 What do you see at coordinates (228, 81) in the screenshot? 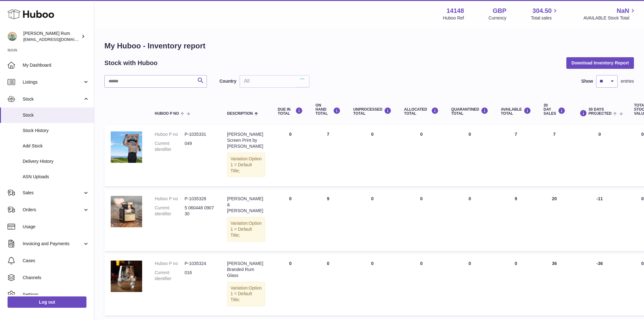
I see `label: Country` at bounding box center [228, 81].